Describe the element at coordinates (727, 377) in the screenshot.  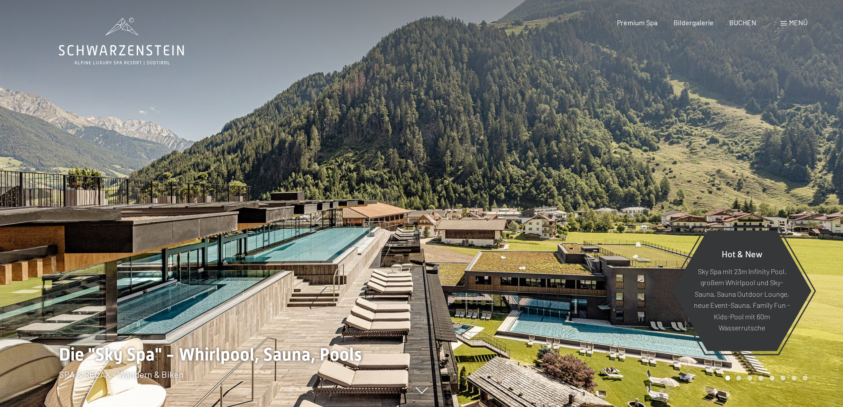
I see `div: Carousel Page 1 (Current Slide)` at that location.